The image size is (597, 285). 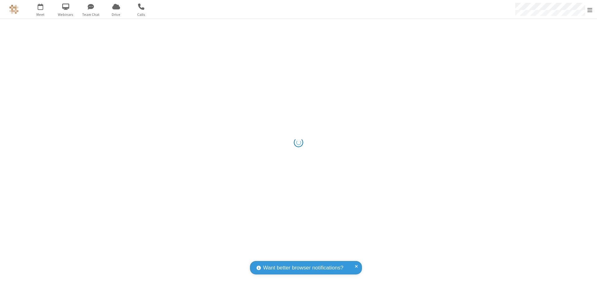 I want to click on span: Webinars, so click(x=66, y=15).